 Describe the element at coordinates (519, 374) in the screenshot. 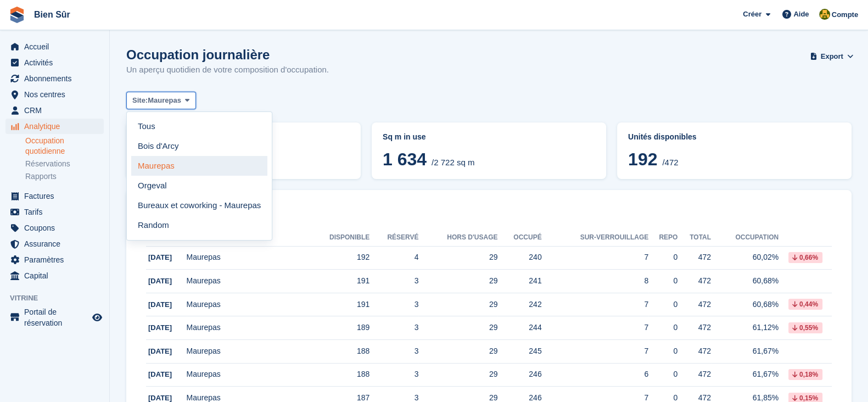

I see `div: 246` at that location.